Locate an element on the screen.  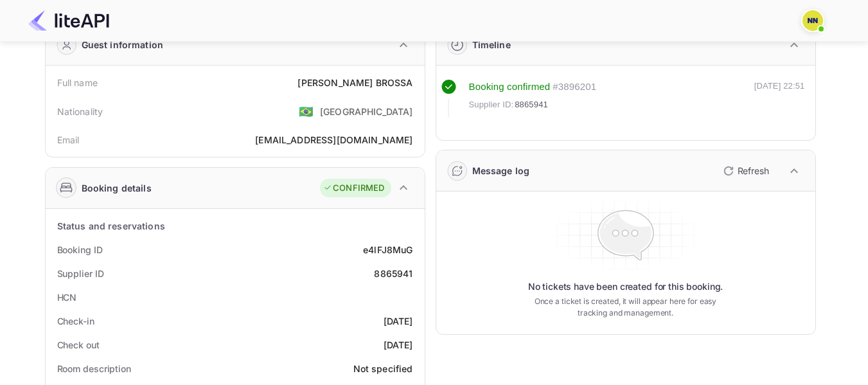
button: Refresh is located at coordinates (745, 171).